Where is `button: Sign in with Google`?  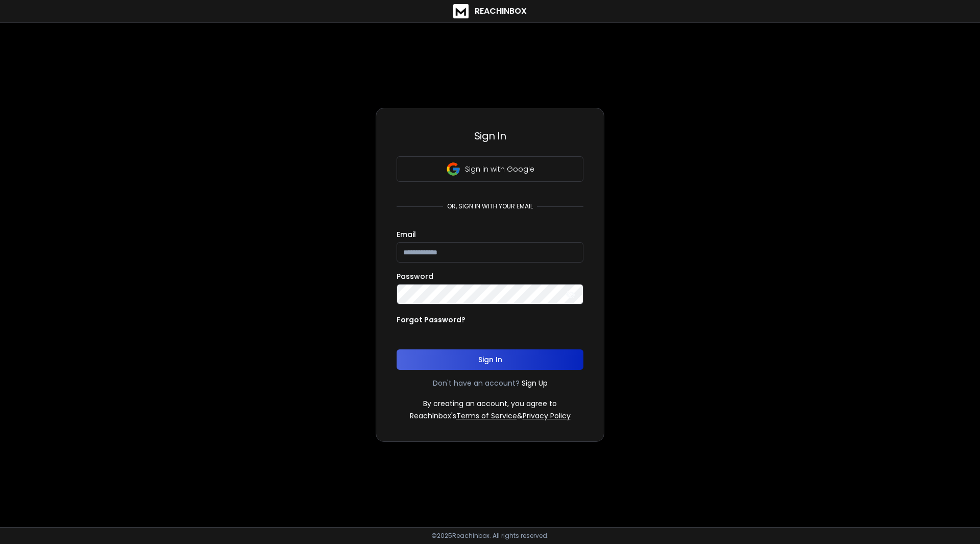
button: Sign in with Google is located at coordinates (490, 169).